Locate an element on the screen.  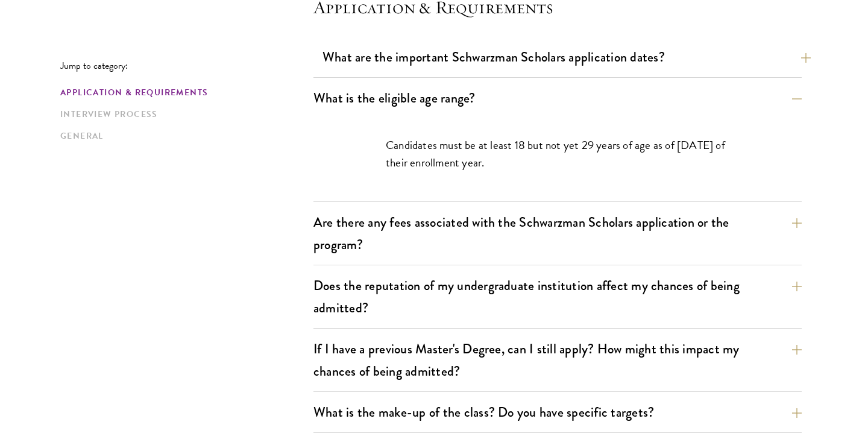
a: Interview Process is located at coordinates (183, 114).